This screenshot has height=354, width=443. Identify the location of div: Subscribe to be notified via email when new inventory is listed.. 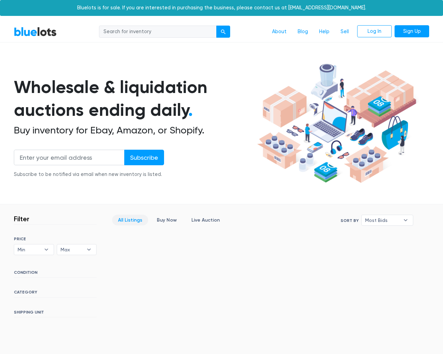
(89, 175).